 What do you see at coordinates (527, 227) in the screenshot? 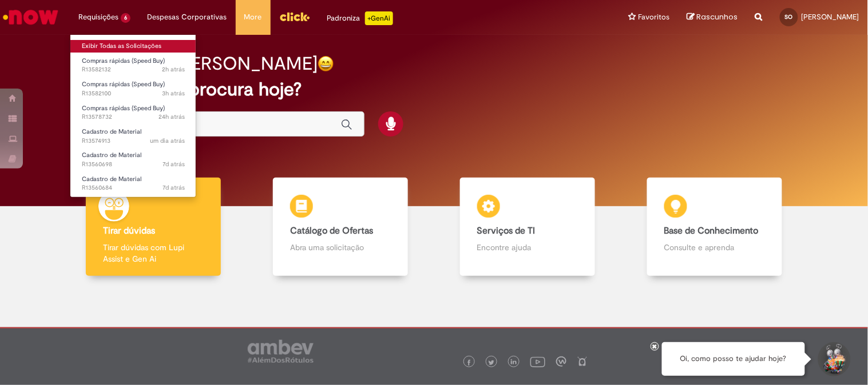
I see `a: Serviços de TI Encontre ajuda` at bounding box center [527, 227].